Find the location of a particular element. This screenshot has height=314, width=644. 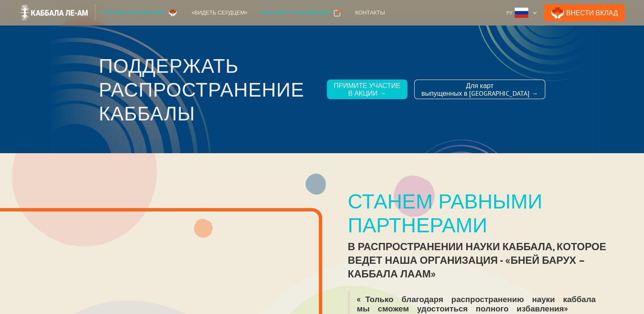

div: Наш виртуальный дом is located at coordinates (295, 13).